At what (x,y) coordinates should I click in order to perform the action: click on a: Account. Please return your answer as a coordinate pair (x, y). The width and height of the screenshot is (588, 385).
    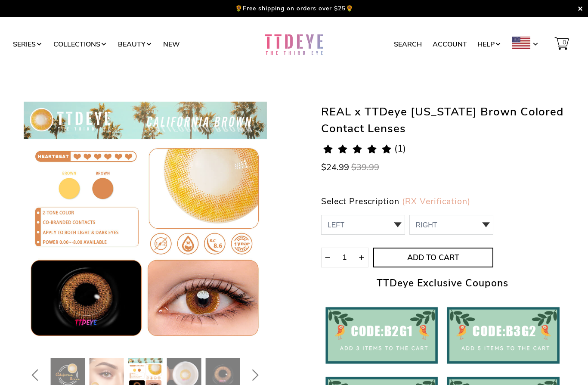
    Looking at the image, I should click on (450, 45).